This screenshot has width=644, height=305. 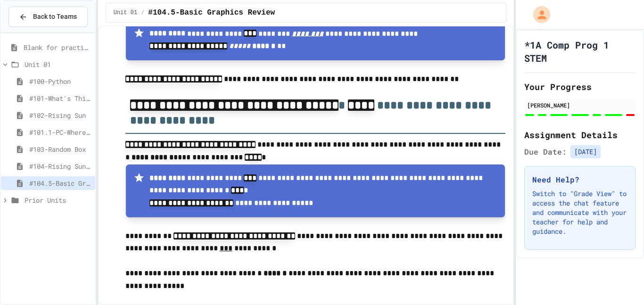 I want to click on div: My Account, so click(x=538, y=15).